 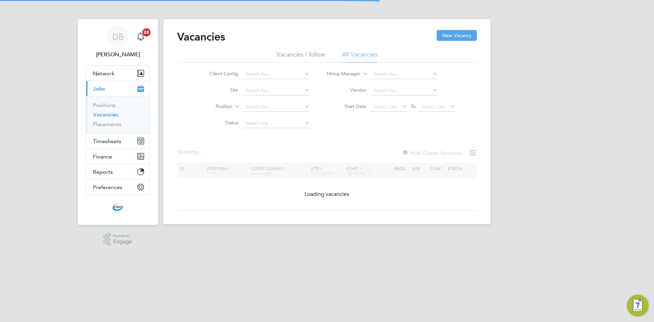 What do you see at coordinates (107, 141) in the screenshot?
I see `span: Timesheets` at bounding box center [107, 141].